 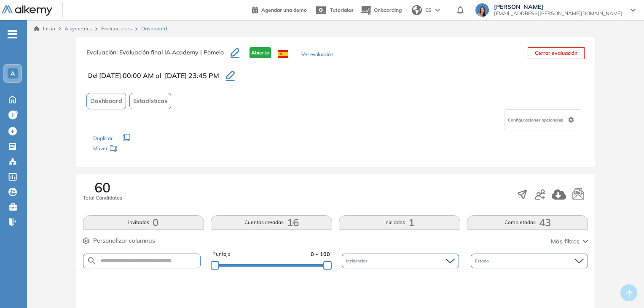 I want to click on span: ES, so click(x=428, y=10).